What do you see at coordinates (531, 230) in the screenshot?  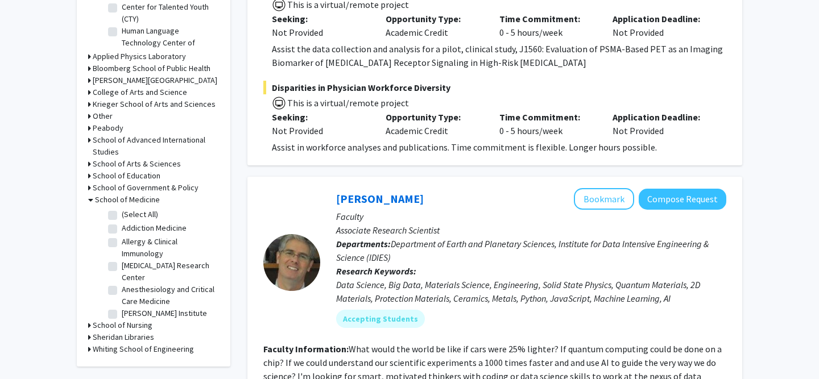 I see `p: Associate Research Scientist` at bounding box center [531, 230].